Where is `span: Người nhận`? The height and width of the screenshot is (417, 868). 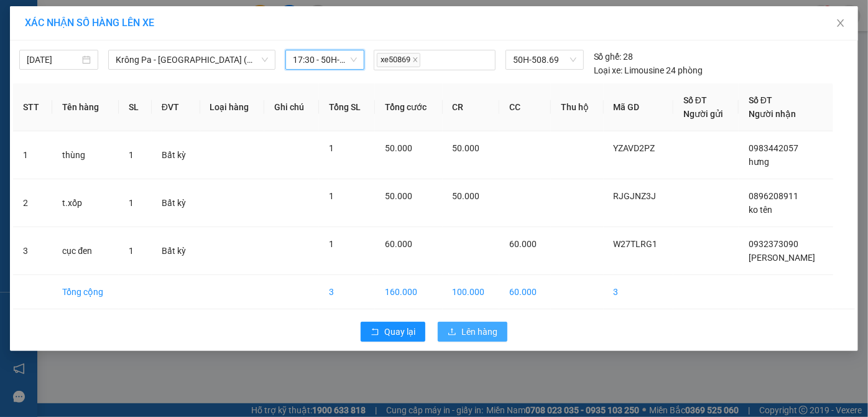
span: Người nhận is located at coordinates (772, 114).